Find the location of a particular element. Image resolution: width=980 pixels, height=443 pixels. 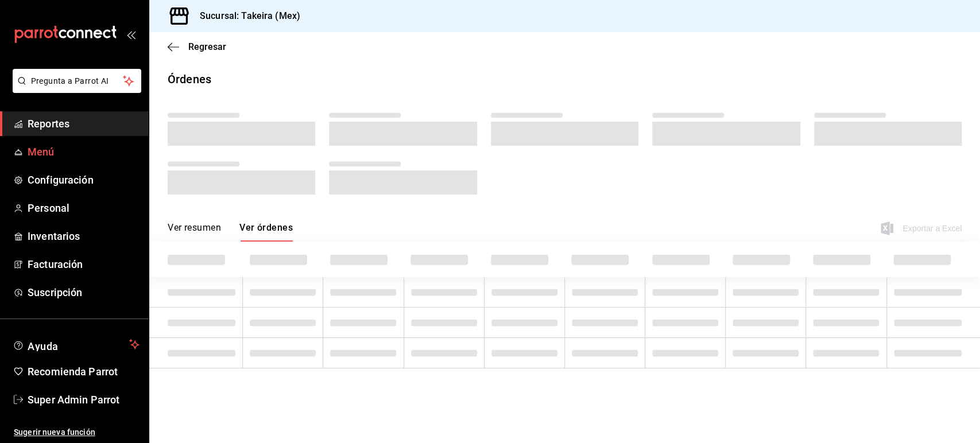

span: Personal is located at coordinates (83, 207).